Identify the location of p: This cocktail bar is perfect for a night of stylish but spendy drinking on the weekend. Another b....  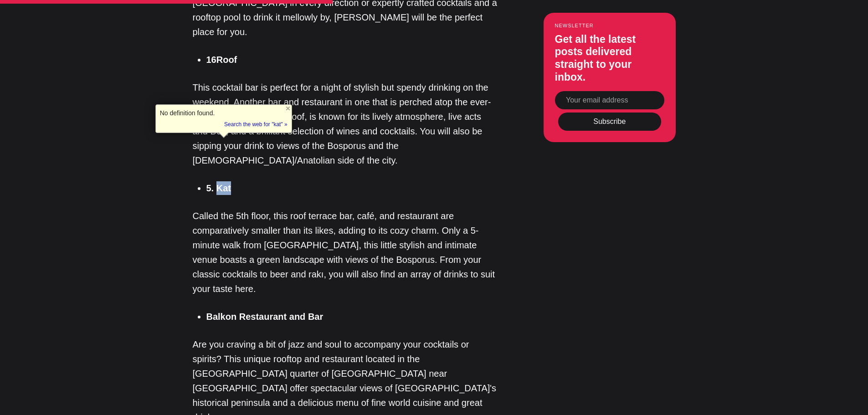
(345, 124).